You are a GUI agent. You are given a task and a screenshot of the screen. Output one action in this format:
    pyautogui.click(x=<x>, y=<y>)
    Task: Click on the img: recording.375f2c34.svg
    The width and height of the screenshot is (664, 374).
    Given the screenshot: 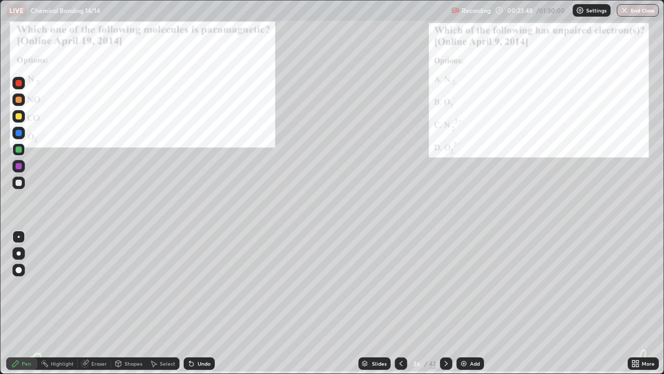 What is the action you would take?
    pyautogui.click(x=456, y=10)
    